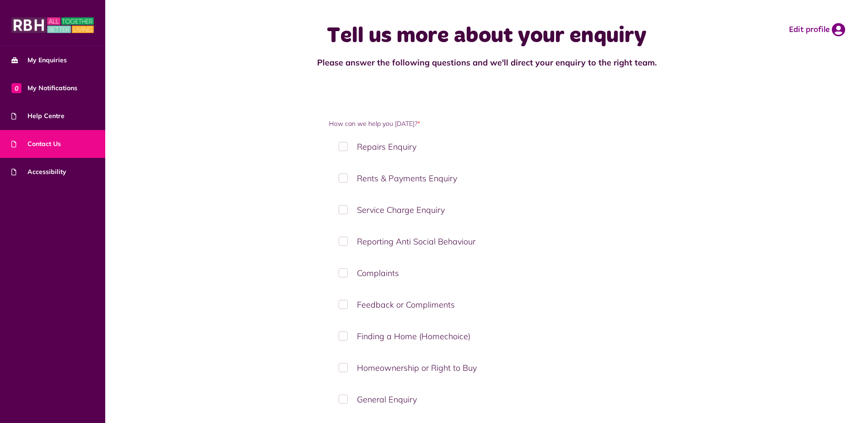 Image resolution: width=868 pixels, height=423 pixels. What do you see at coordinates (53, 26) in the screenshot?
I see `img: MyRBH` at bounding box center [53, 26].